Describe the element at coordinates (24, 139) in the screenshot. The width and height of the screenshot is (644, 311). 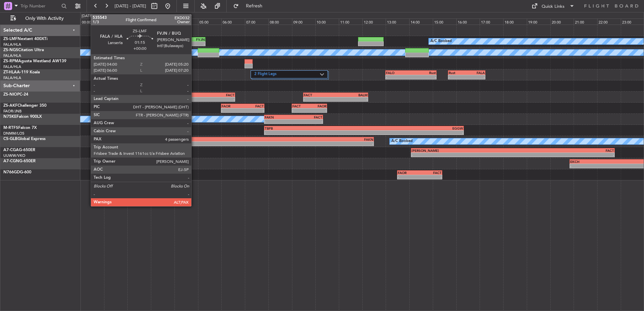
I see `a: CS-GLBGlobal Express` at that location.